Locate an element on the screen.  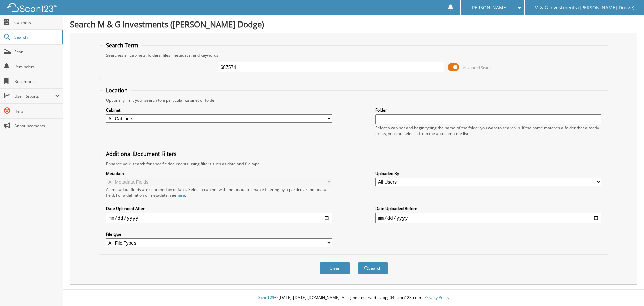
span: Bookmarks is located at coordinates (37, 81).